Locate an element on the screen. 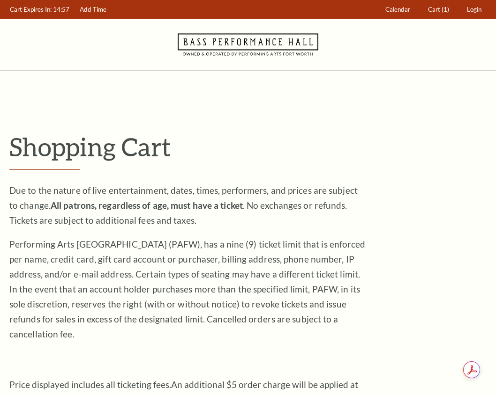 The height and width of the screenshot is (395, 496). strong: All patrons, regardless of age, must have a ticket is located at coordinates (147, 205).